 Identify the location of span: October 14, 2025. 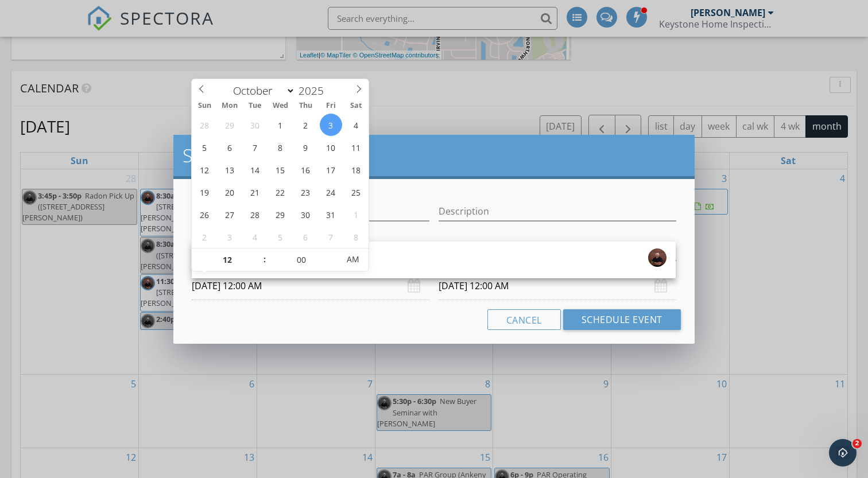
(255, 169).